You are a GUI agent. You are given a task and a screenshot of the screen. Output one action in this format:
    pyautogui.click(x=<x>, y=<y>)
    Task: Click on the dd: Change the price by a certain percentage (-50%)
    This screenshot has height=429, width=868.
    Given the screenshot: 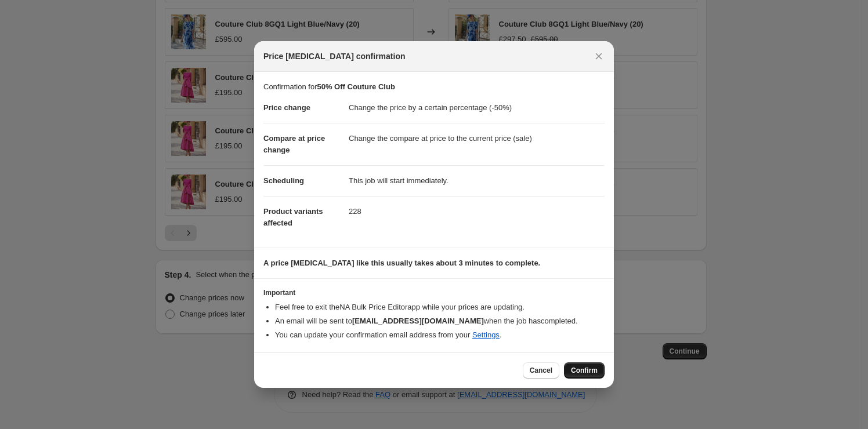 What is the action you would take?
    pyautogui.click(x=476, y=108)
    